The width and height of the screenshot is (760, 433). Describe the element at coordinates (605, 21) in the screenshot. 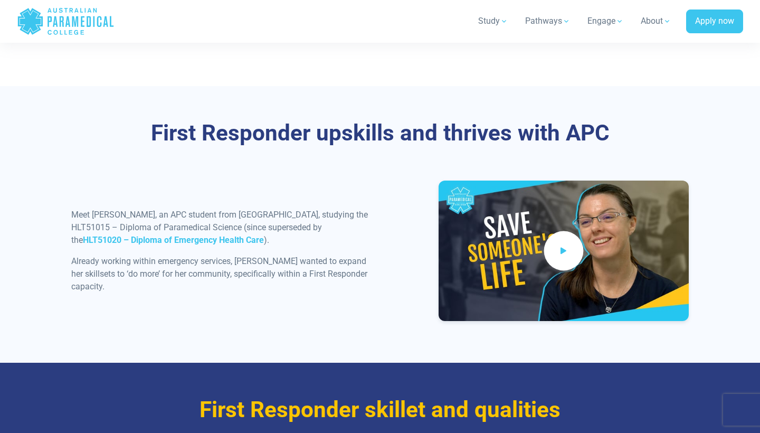

I see `a: Engage` at that location.